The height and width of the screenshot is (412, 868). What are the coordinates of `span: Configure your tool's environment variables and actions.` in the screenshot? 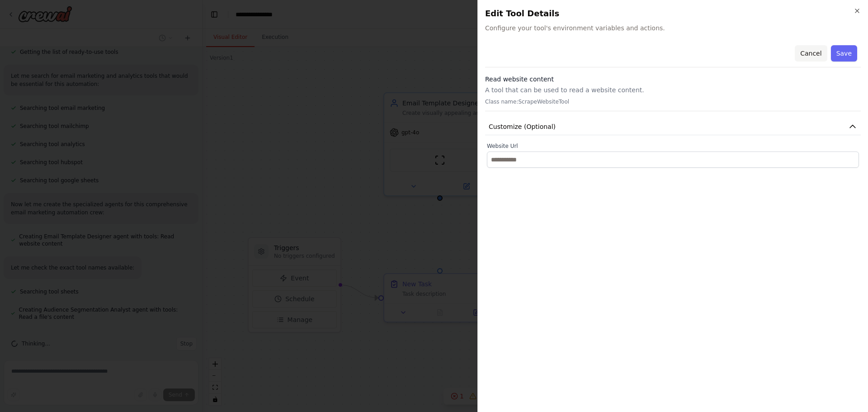 It's located at (672, 28).